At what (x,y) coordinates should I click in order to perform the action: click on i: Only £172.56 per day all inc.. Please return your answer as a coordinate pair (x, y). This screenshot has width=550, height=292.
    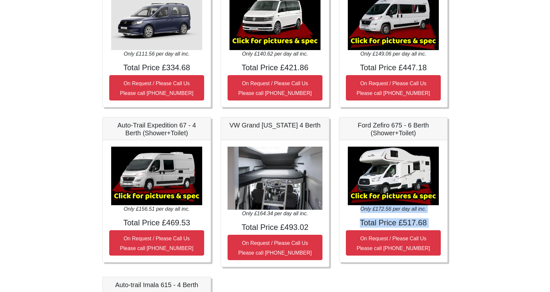
    Looking at the image, I should click on (393, 209).